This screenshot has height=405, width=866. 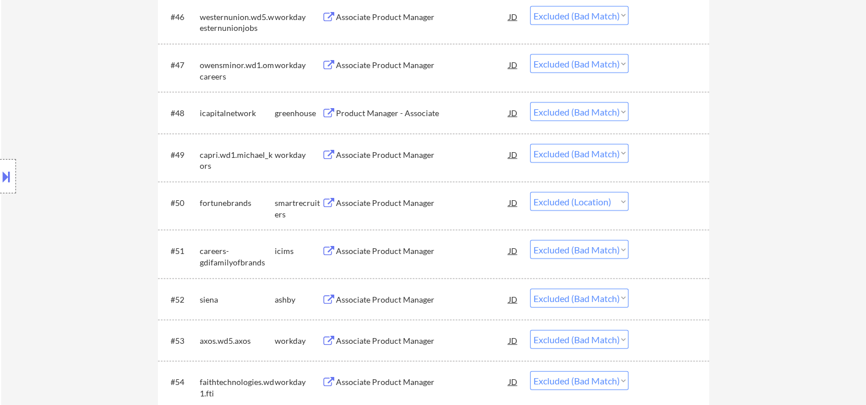 I want to click on div: #52, so click(x=180, y=300).